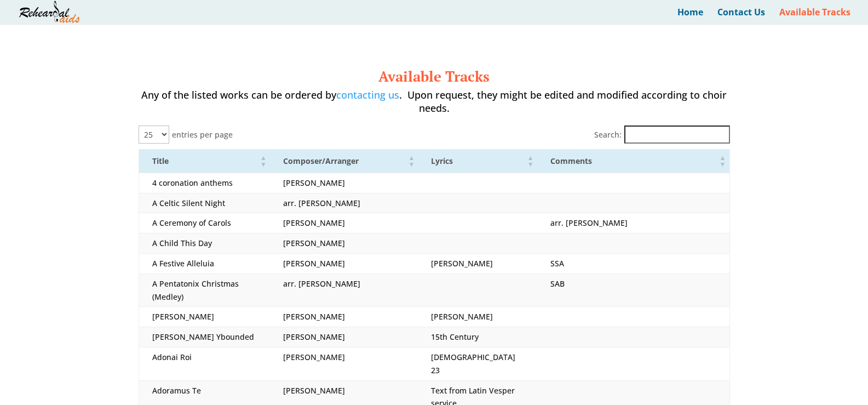  I want to click on label: entries per page, so click(203, 134).